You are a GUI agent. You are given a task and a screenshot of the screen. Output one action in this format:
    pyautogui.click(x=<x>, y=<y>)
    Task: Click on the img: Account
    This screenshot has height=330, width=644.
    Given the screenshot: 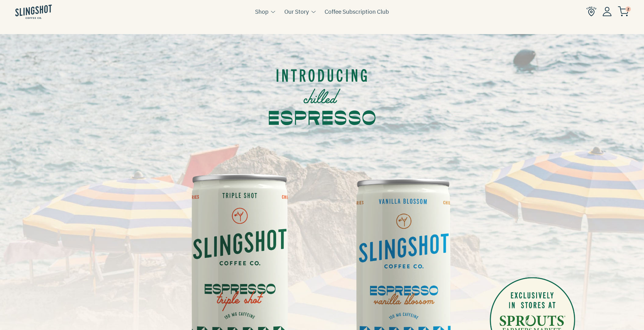 What is the action you would take?
    pyautogui.click(x=607, y=11)
    